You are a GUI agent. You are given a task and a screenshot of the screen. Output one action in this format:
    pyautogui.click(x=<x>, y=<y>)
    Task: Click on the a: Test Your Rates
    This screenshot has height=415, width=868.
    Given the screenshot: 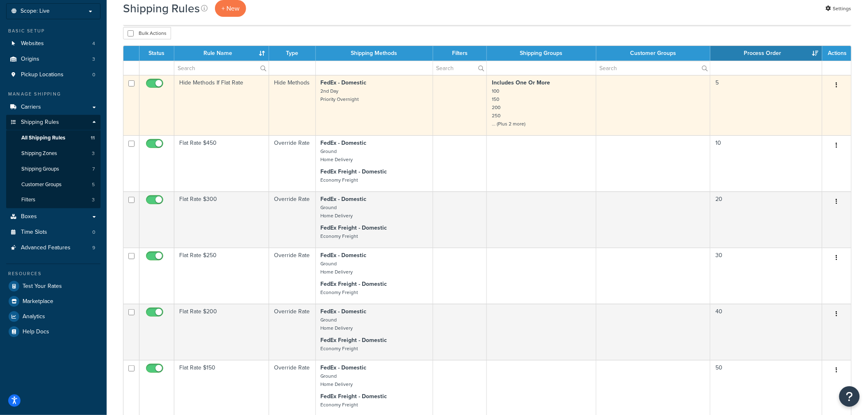 What is the action you would take?
    pyautogui.click(x=54, y=286)
    